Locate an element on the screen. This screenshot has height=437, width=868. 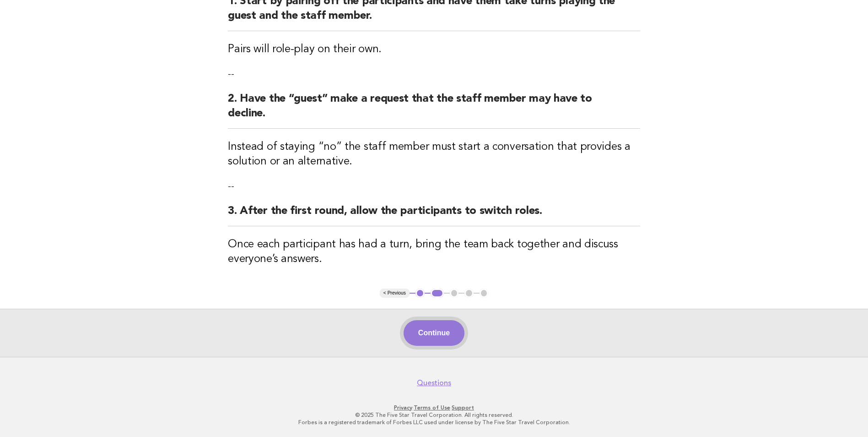
button: 2 is located at coordinates (437, 293).